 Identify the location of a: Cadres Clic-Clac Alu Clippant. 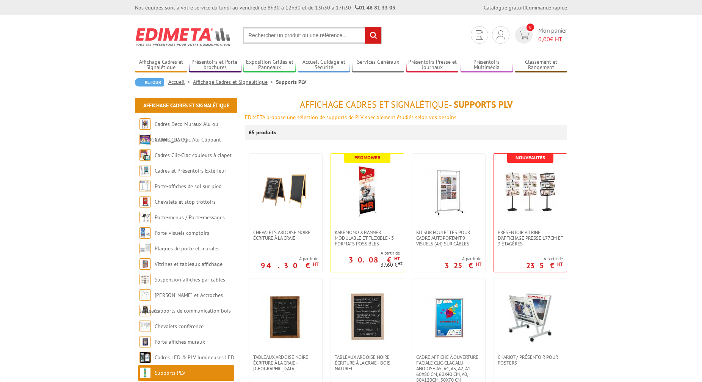
(188, 139).